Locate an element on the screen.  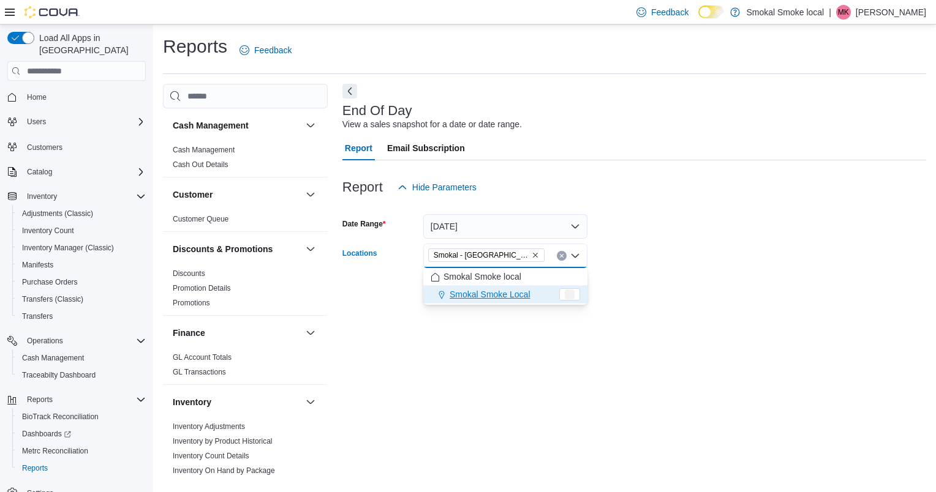
img: Cova is located at coordinates (52, 12).